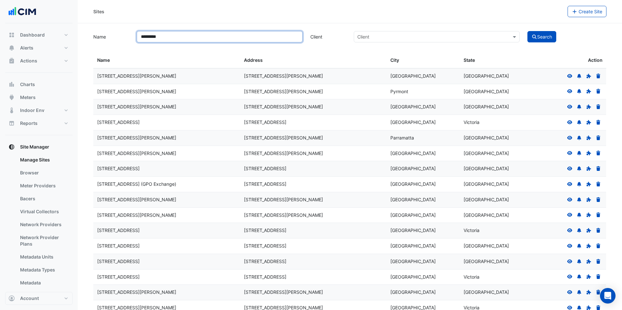  I want to click on a: Meter Providers, so click(44, 186).